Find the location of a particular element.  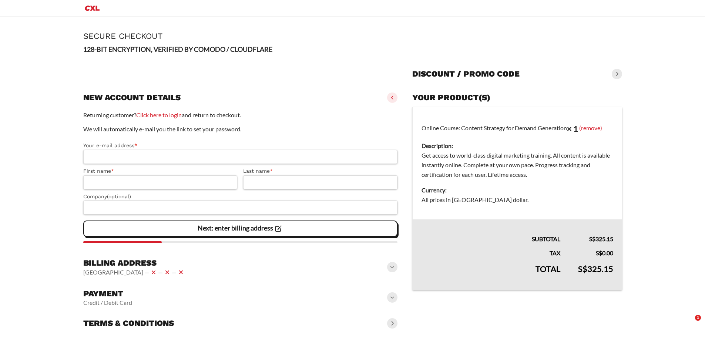

th: Subtotal is located at coordinates (491, 232).